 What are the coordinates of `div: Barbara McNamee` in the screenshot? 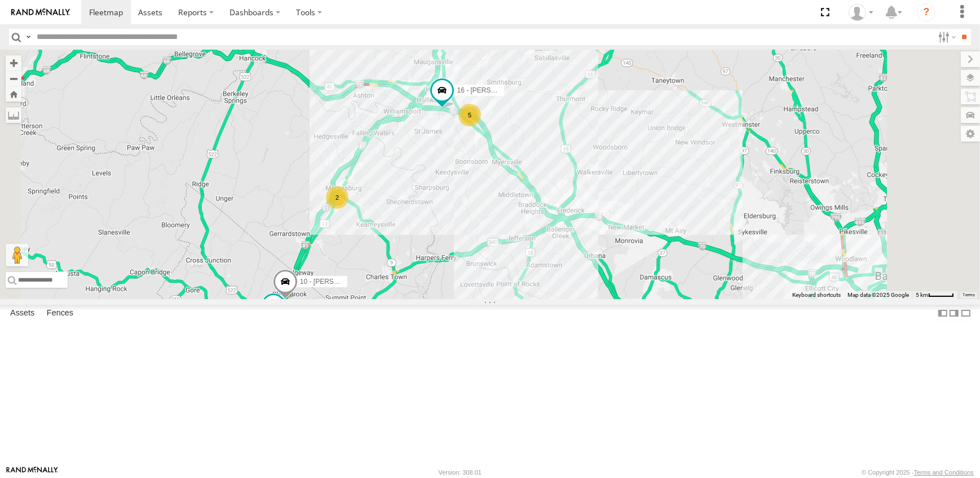 It's located at (861, 12).